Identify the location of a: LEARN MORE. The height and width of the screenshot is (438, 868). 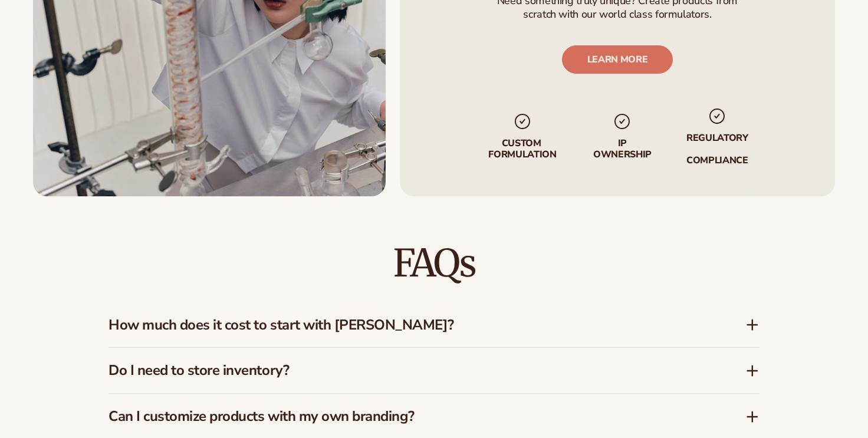
(618, 59).